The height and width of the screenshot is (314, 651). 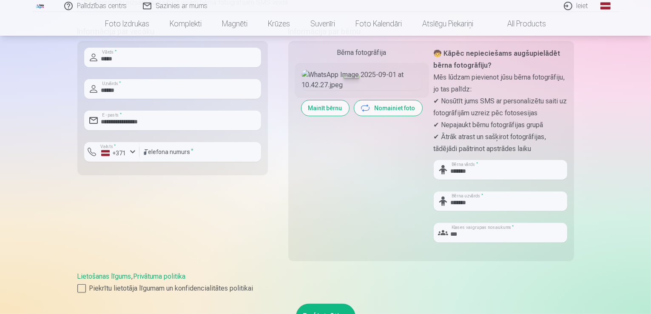 I want to click on a: Suvenīri, so click(x=323, y=24).